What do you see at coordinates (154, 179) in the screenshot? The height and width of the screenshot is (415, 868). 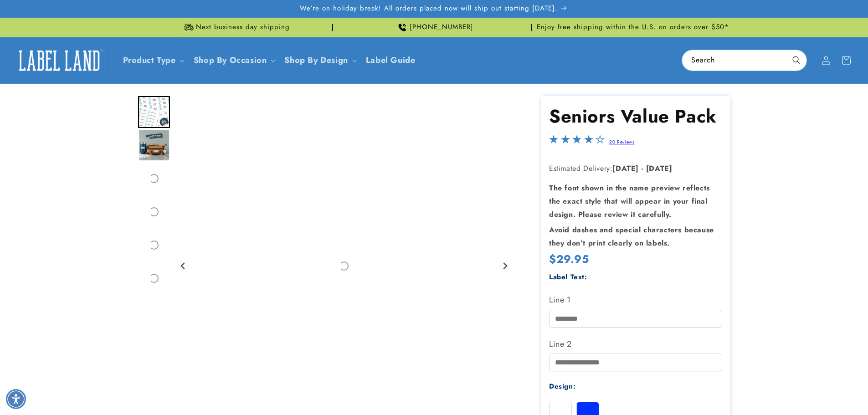 I see `div: Go to slide 3` at bounding box center [154, 179].